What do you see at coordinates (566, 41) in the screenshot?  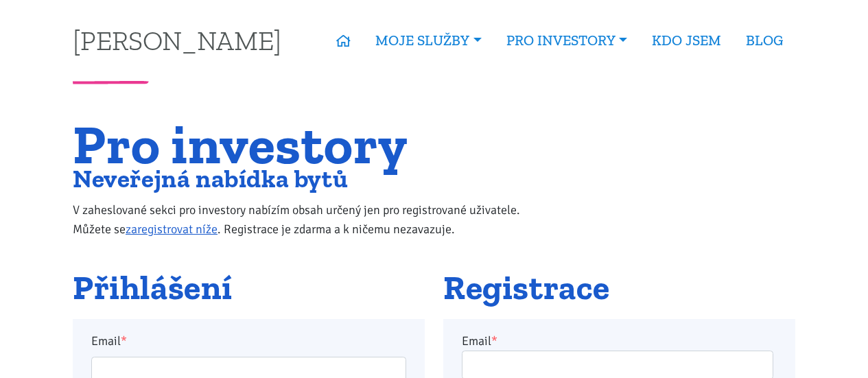 I see `a: PRO INVESTORY` at bounding box center [566, 41].